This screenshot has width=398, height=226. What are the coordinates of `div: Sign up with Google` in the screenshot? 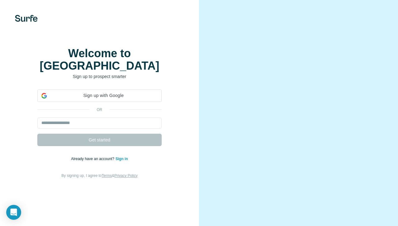 It's located at (99, 96).